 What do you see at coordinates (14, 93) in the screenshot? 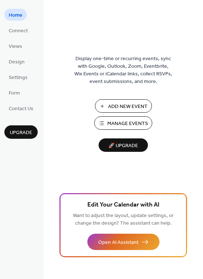
I see `span: Form` at bounding box center [14, 93].